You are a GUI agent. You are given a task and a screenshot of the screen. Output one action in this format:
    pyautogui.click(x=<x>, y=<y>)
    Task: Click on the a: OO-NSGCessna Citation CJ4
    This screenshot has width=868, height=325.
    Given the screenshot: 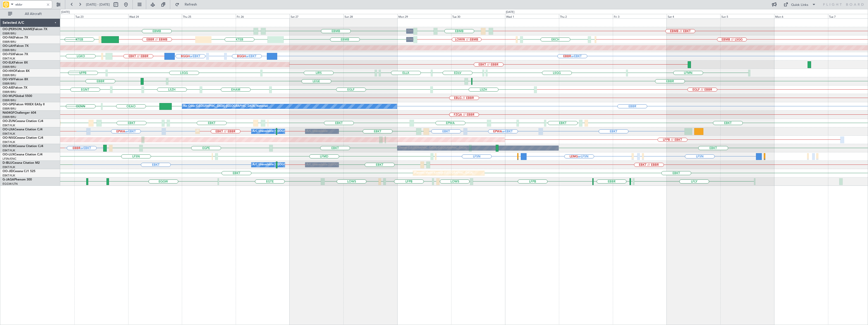 What is the action you would take?
    pyautogui.click(x=23, y=138)
    